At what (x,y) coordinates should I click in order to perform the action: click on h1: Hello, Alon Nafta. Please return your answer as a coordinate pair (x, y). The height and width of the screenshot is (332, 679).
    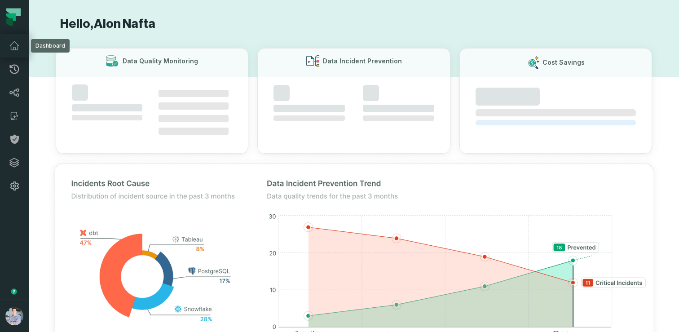
    Looking at the image, I should click on (354, 24).